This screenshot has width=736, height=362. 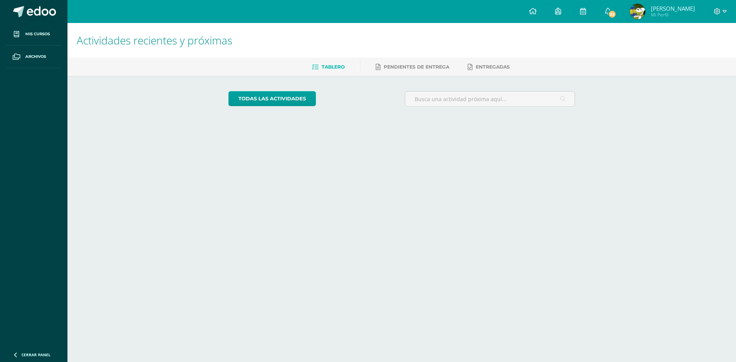 What do you see at coordinates (489, 67) in the screenshot?
I see `a: Entregadas` at bounding box center [489, 67].